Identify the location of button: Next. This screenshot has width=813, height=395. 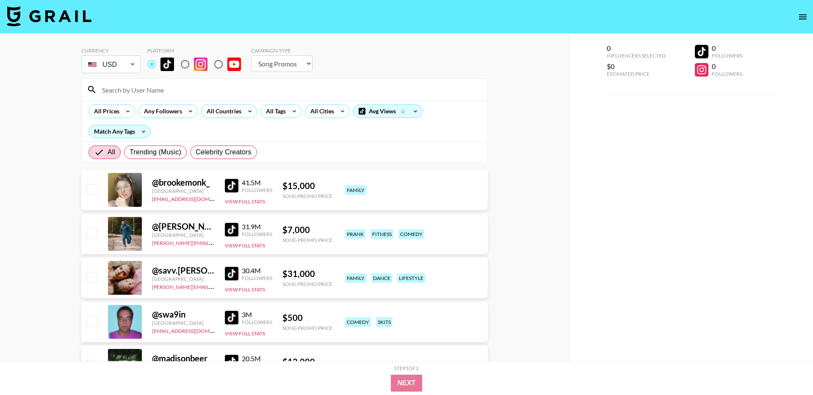
(406, 383).